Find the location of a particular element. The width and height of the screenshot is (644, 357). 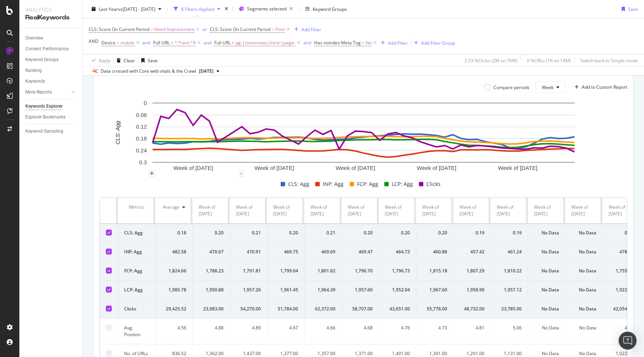

button: 6 Filters Applied is located at coordinates (197, 9).